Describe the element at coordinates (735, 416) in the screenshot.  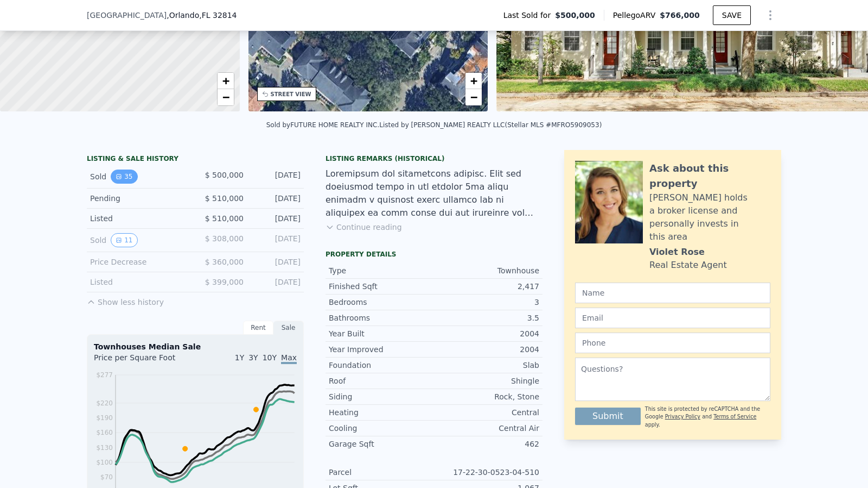
I see `a: Terms of Service` at that location.